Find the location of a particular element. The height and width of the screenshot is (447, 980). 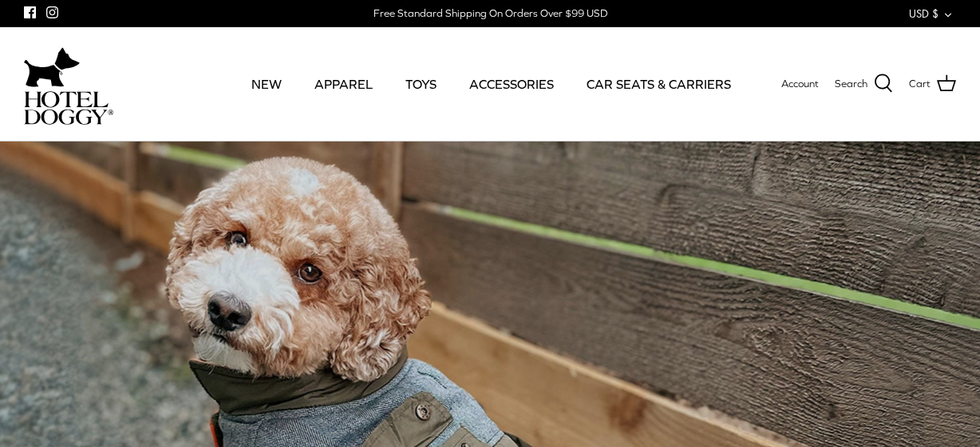

a: Facebook is located at coordinates (30, 12).